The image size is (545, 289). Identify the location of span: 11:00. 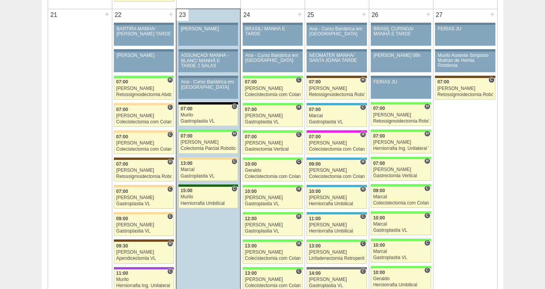
(122, 273).